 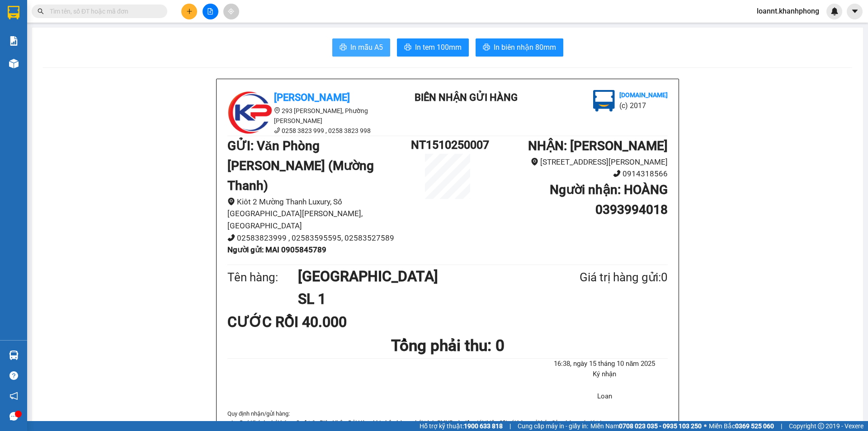 I want to click on b: BIÊN NHẬN GỬI HÀNG, so click(x=466, y=97).